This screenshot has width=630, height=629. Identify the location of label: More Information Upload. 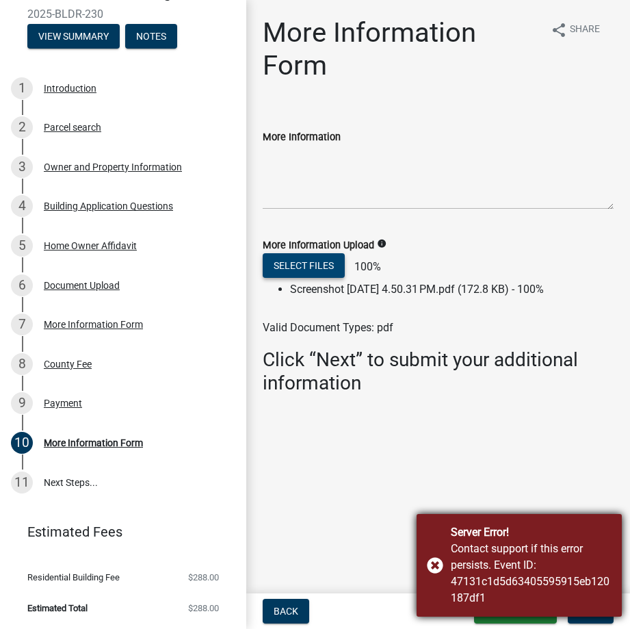
(318, 246).